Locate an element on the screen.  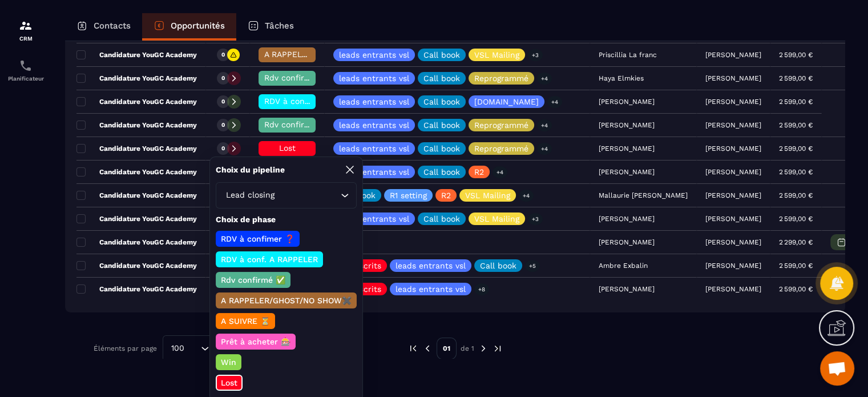
span: Rdv confirmé ✅ is located at coordinates (296, 78).